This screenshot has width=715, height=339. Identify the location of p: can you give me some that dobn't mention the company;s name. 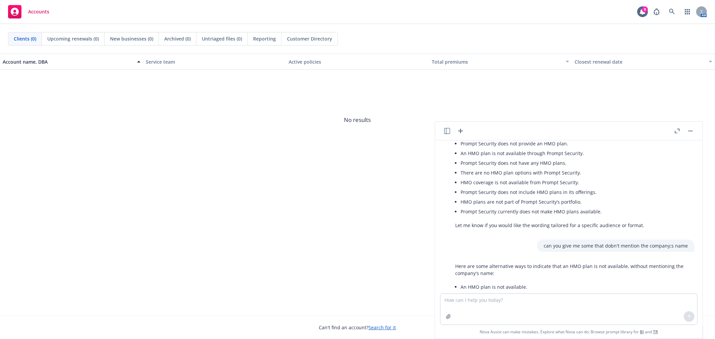
(616, 246).